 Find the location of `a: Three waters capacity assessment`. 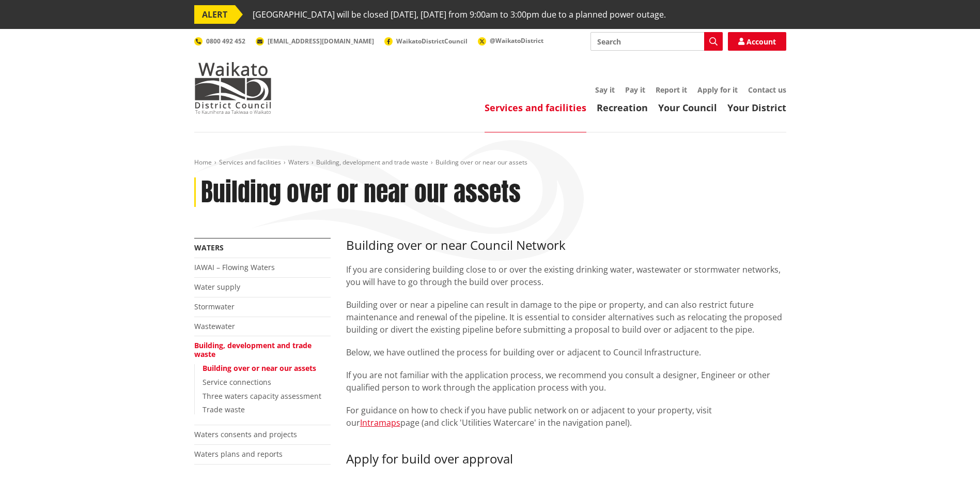

a: Three waters capacity assessment is located at coordinates (262, 396).